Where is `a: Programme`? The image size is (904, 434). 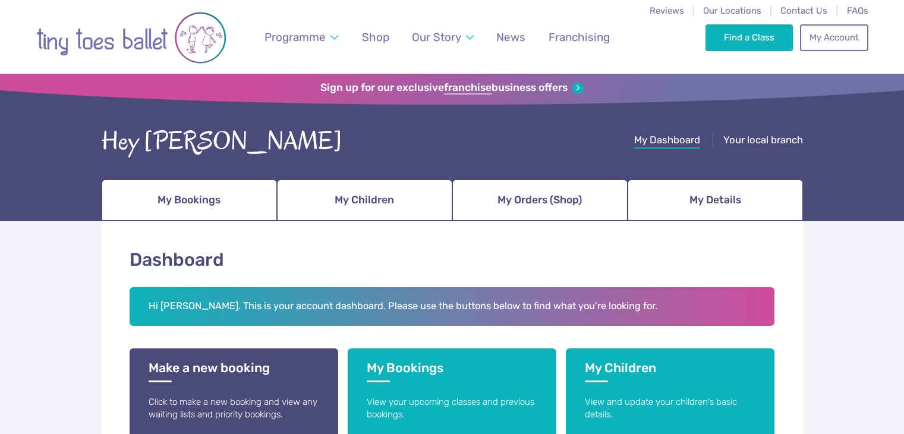
a: Programme is located at coordinates (301, 37).